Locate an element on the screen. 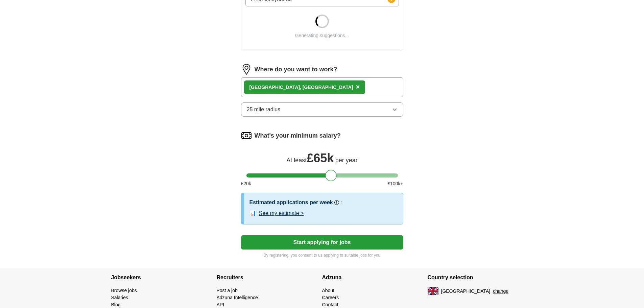 The height and width of the screenshot is (308, 644). a: Contact is located at coordinates (330, 304).